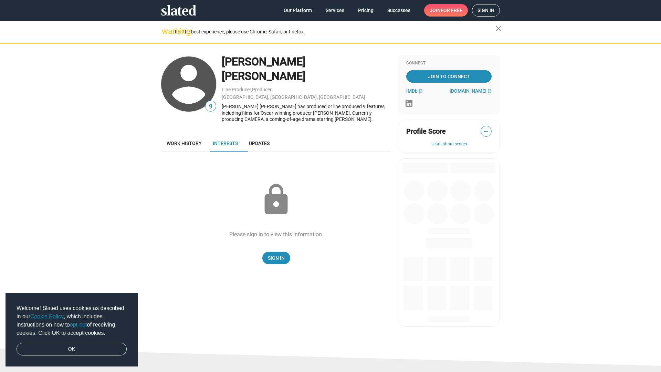 This screenshot has height=372, width=661. Describe the element at coordinates (47, 316) in the screenshot. I see `a: Cookie Policy` at that location.